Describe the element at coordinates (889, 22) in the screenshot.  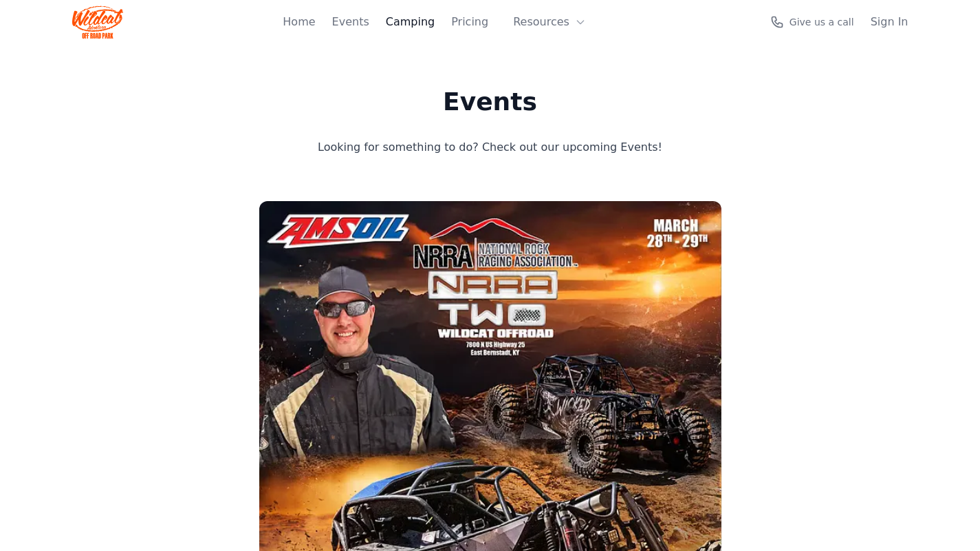
I see `a: Sign In` at that location.